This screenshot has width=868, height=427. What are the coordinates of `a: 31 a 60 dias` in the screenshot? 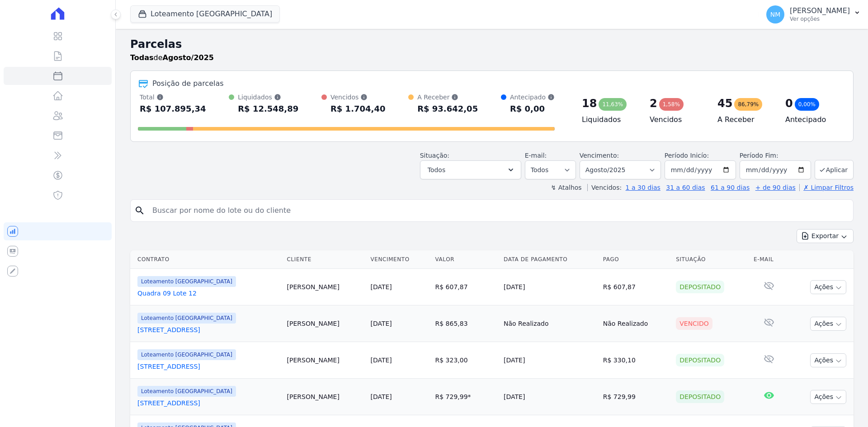 It's located at (685, 188).